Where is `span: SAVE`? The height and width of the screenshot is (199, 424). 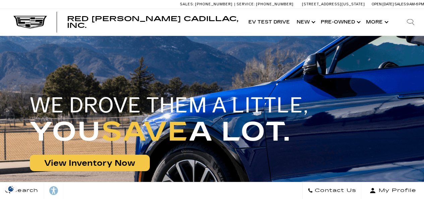
span: SAVE is located at coordinates (145, 132).